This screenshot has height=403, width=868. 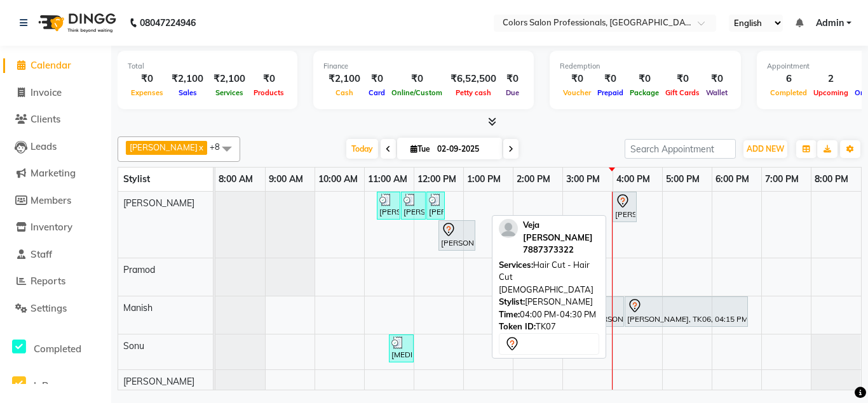 I want to click on span: Package, so click(x=644, y=93).